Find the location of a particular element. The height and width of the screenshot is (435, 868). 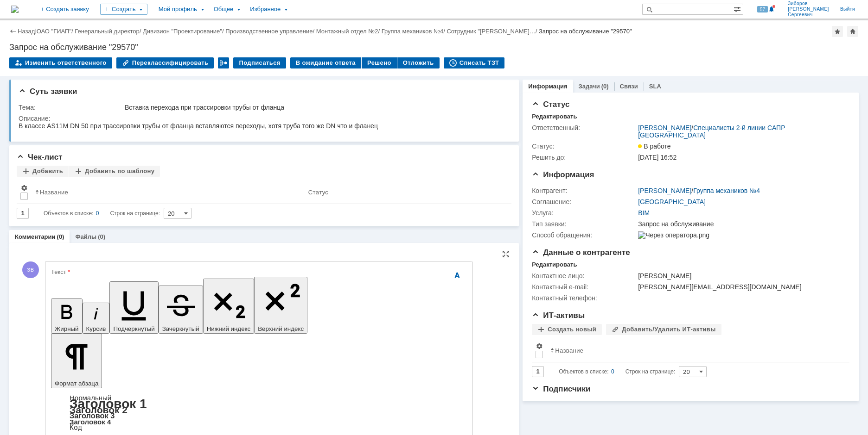

div: Контрагент: is located at coordinates (584, 191).